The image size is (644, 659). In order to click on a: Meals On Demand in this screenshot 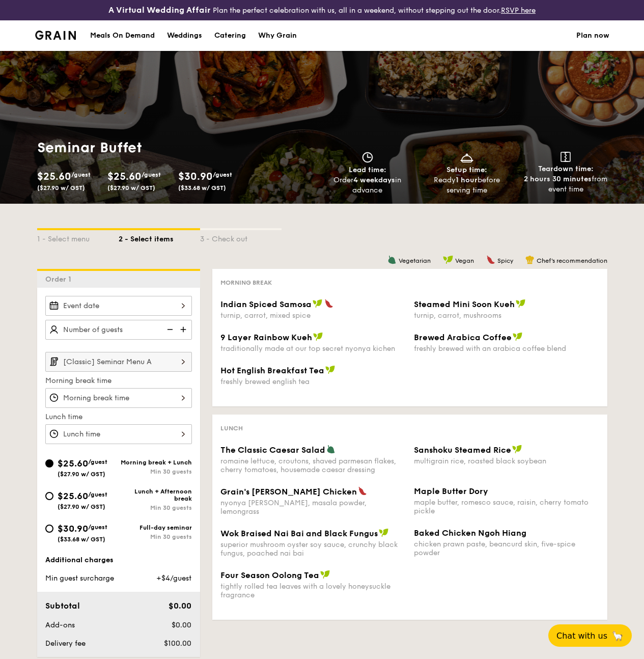, I will do `click(122, 36)`.